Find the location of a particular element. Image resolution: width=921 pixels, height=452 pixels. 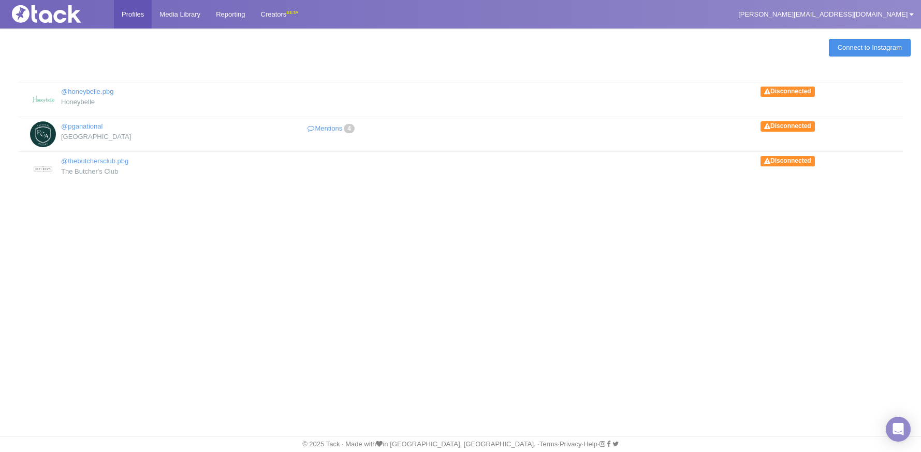

span: 4 is located at coordinates (349, 128).